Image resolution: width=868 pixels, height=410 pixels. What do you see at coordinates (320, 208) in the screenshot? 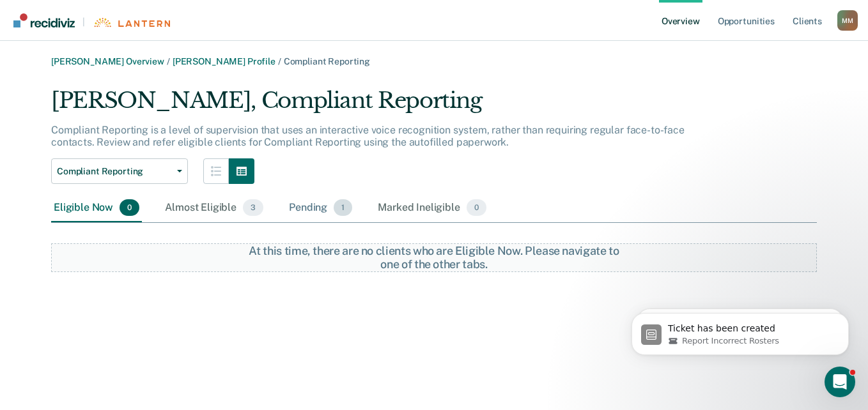
I see `div: Pending1` at bounding box center [320, 208].